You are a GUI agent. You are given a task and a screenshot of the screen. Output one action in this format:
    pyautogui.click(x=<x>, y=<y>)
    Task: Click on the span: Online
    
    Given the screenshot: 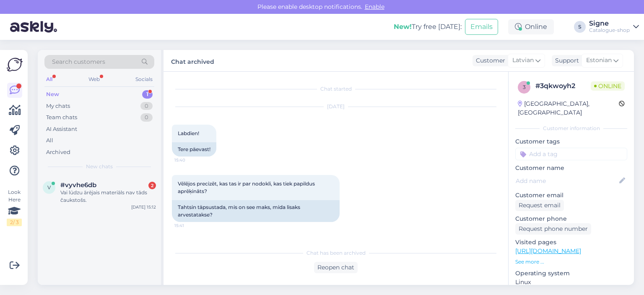 What is the action you would take?
    pyautogui.click(x=607, y=86)
    